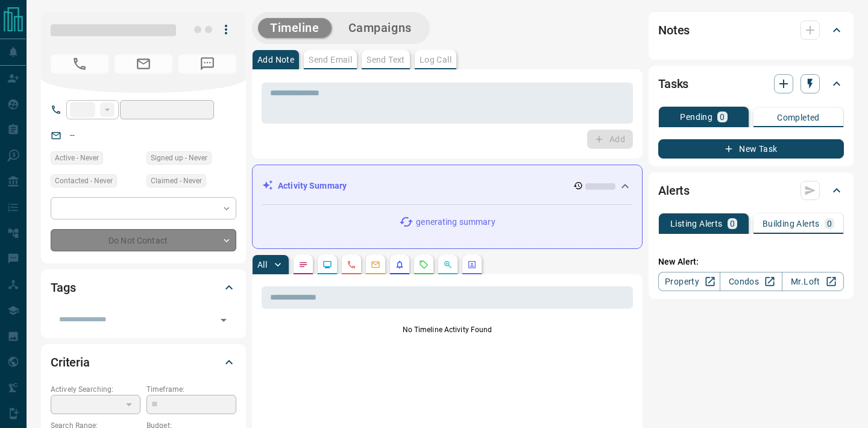 The width and height of the screenshot is (868, 428). What do you see at coordinates (77, 158) in the screenshot?
I see `span: Active - Never` at bounding box center [77, 158].